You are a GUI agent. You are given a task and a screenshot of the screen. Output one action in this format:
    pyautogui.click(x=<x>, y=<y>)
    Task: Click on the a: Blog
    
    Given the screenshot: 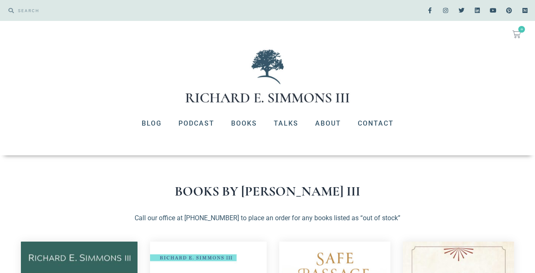 What is the action you would take?
    pyautogui.click(x=152, y=123)
    